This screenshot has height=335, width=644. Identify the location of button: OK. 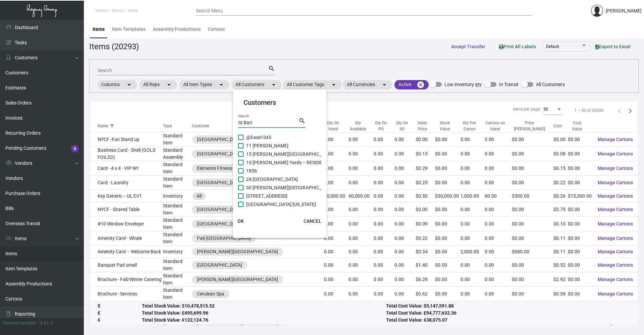
(241, 221).